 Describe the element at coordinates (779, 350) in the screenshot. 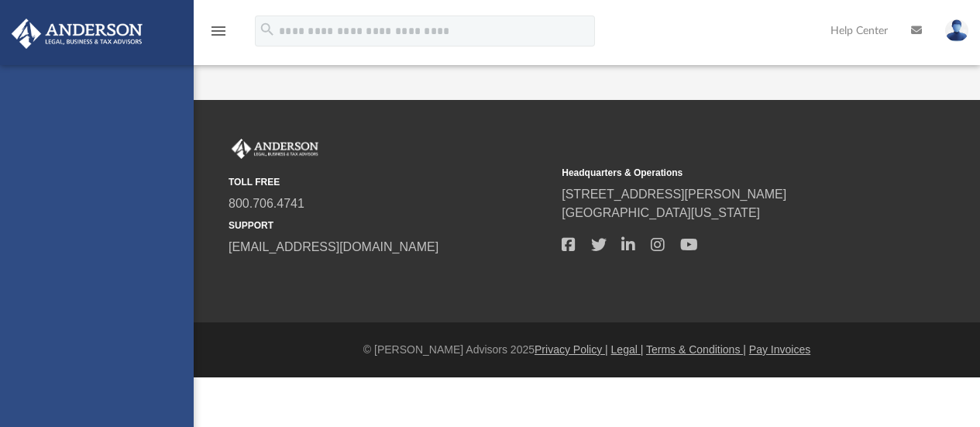

I see `a: Pay Invoices` at that location.